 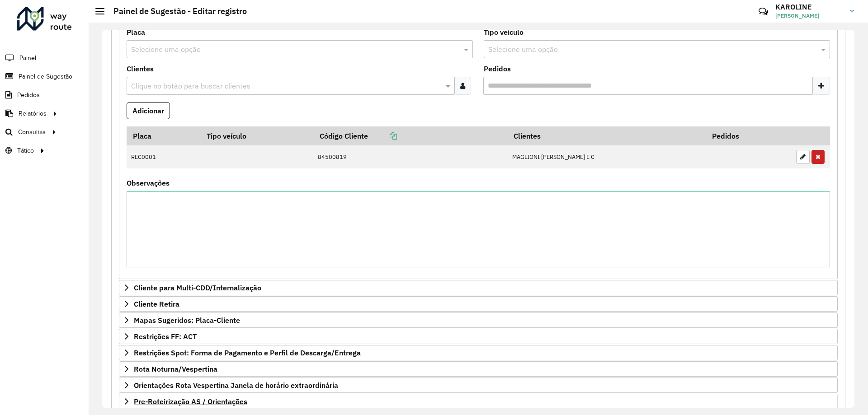 What do you see at coordinates (479, 304) in the screenshot?
I see `a: Cliente Retira` at bounding box center [479, 304].